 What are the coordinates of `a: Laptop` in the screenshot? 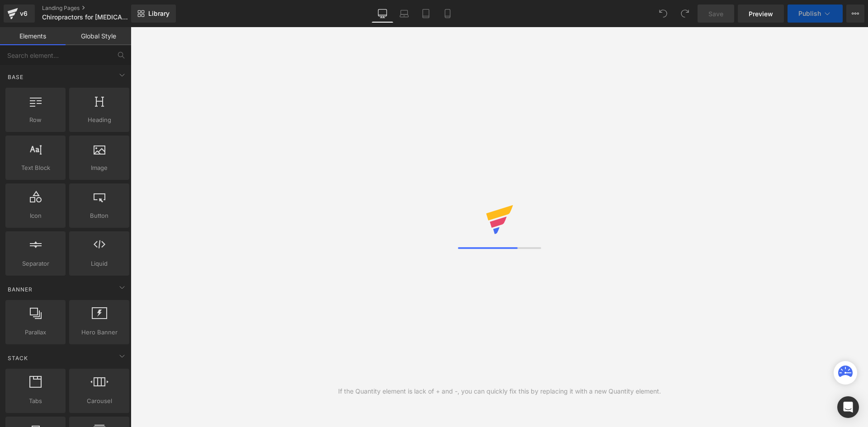 It's located at (404, 14).